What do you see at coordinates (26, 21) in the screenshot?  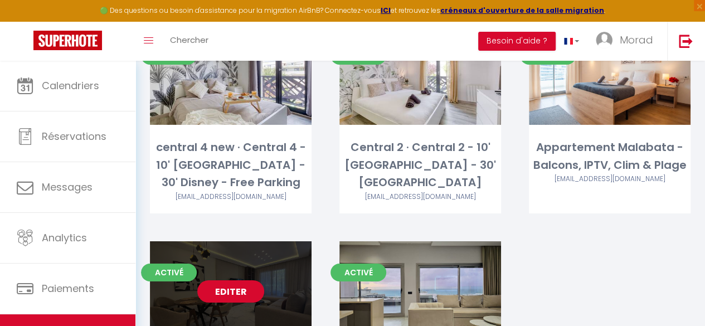 I see `button: Ouvrir le widget de chat LiveChat` at bounding box center [26, 21].